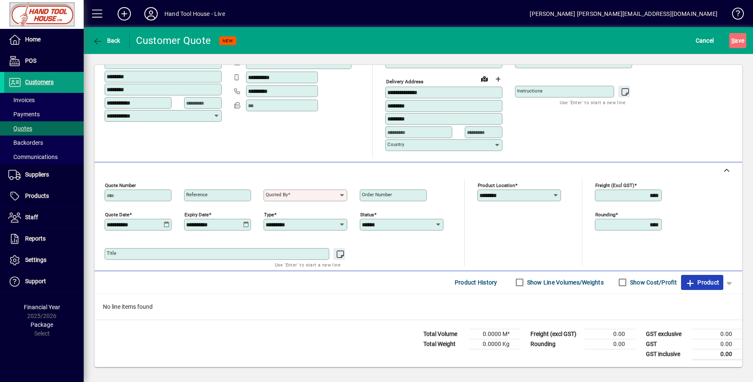 The image size is (753, 382). What do you see at coordinates (20, 128) in the screenshot?
I see `span: Quotes` at bounding box center [20, 128].